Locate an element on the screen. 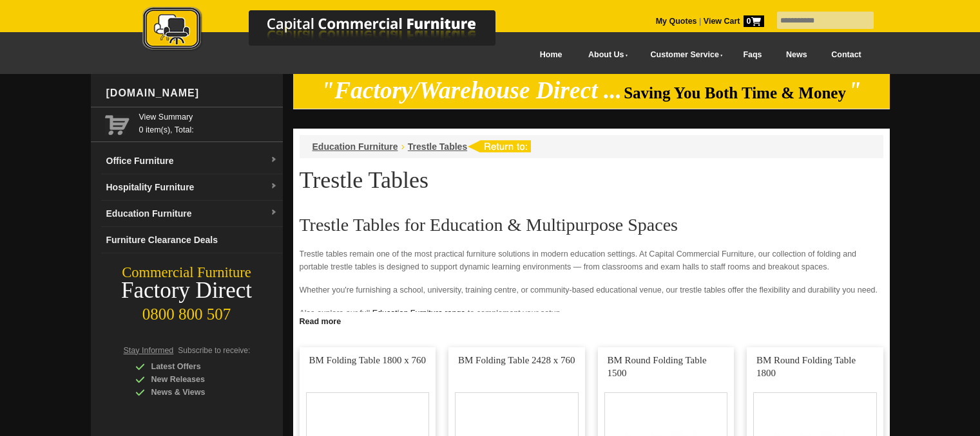 Image resolution: width=980 pixels, height=436 pixels. a: News is located at coordinates (796, 54).